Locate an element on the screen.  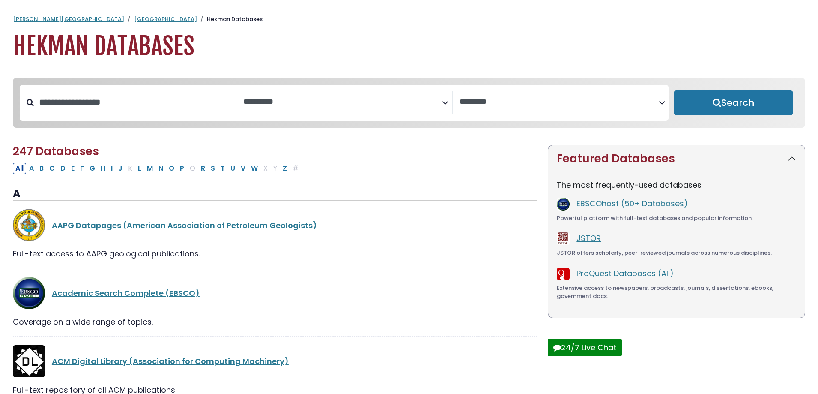
button: Filter Results N is located at coordinates (161, 168).